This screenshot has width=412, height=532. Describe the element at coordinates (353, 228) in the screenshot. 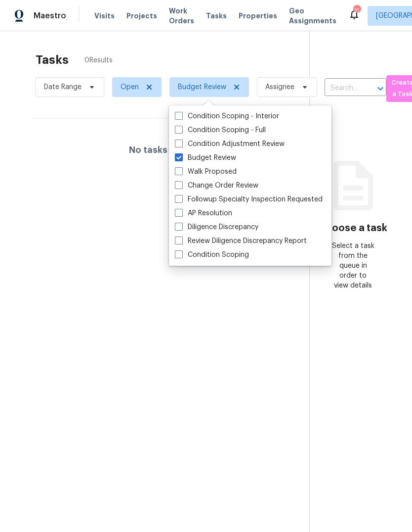

I see `h3: Choose a task` at that location.